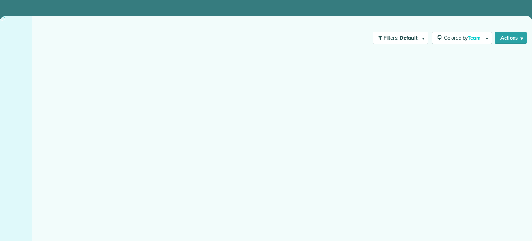 The height and width of the screenshot is (241, 532). Describe the element at coordinates (391, 38) in the screenshot. I see `span: Filters:` at that location.